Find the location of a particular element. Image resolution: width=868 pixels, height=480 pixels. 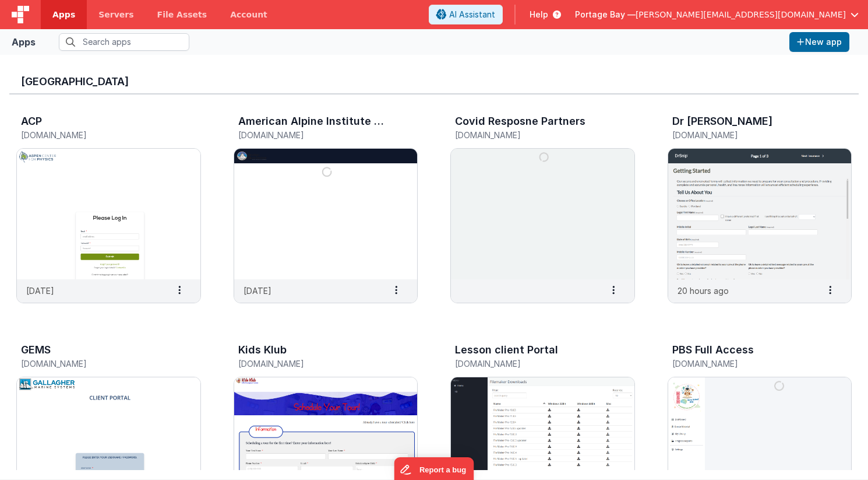

span: Help is located at coordinates (539, 14).